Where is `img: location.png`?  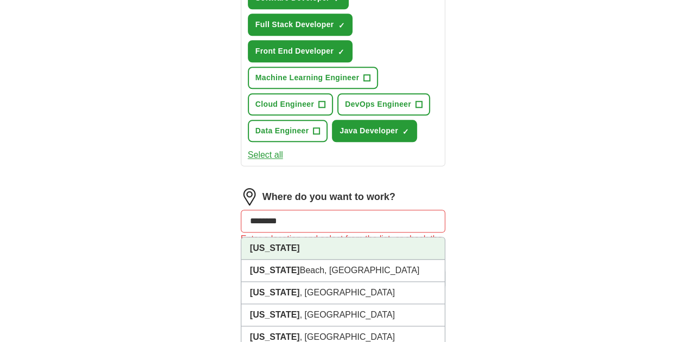
img: location.png is located at coordinates (249, 197).